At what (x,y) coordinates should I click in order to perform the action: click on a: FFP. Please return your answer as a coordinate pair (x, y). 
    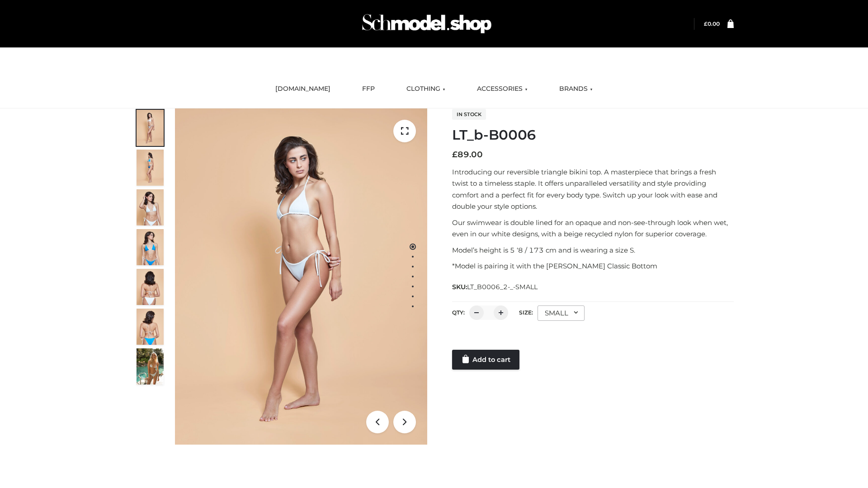
    Looking at the image, I should click on (368, 89).